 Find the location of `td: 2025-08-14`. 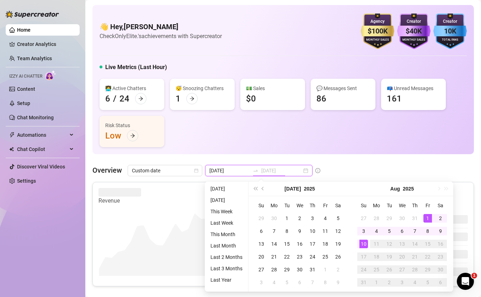

td: 2025-08-14 is located at coordinates (415, 244).